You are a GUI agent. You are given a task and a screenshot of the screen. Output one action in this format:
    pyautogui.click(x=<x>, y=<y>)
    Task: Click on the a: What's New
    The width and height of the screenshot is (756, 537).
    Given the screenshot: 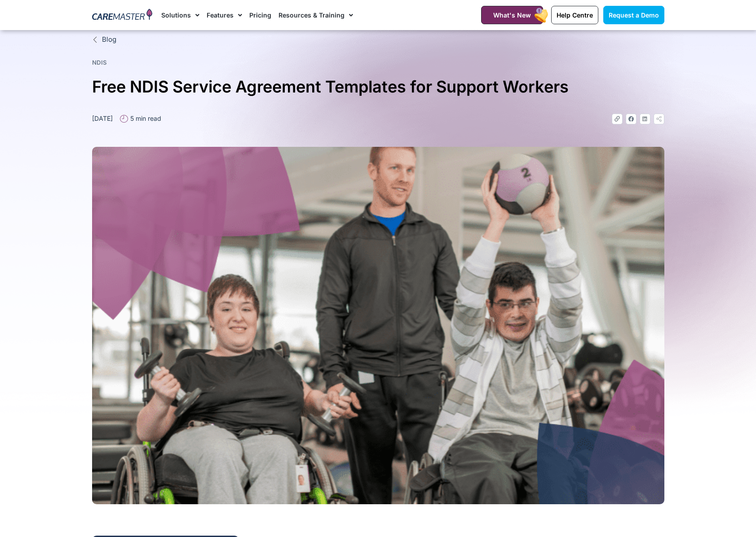 What is the action you would take?
    pyautogui.click(x=512, y=15)
    